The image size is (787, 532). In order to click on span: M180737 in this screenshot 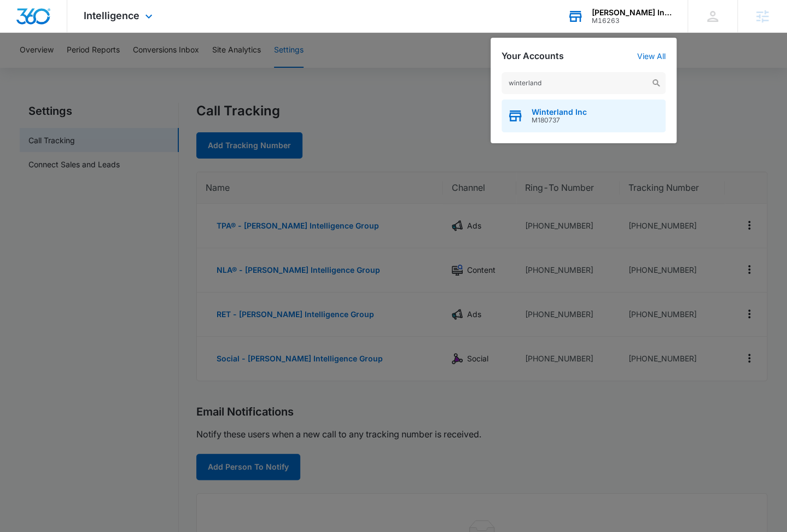, I will do `click(559, 120)`.